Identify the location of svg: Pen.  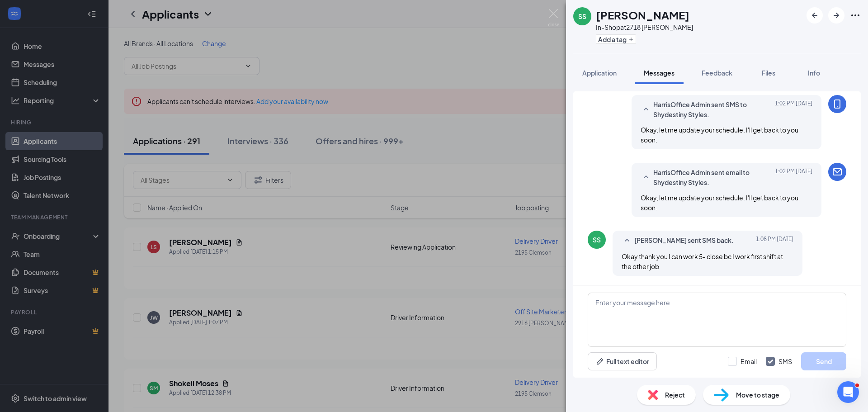
(600, 361).